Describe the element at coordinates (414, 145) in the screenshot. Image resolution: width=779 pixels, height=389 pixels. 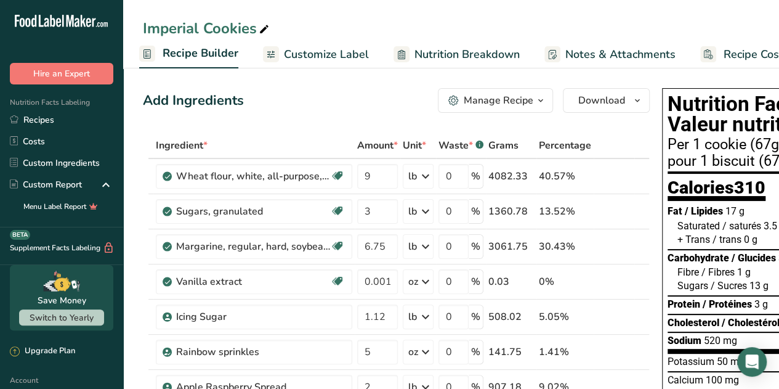
I see `span: Unit` at that location.